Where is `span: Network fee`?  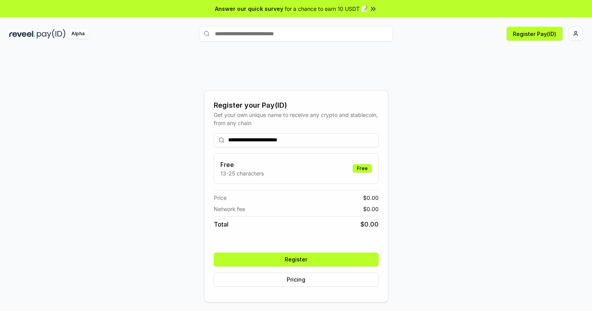 span: Network fee is located at coordinates (229, 209).